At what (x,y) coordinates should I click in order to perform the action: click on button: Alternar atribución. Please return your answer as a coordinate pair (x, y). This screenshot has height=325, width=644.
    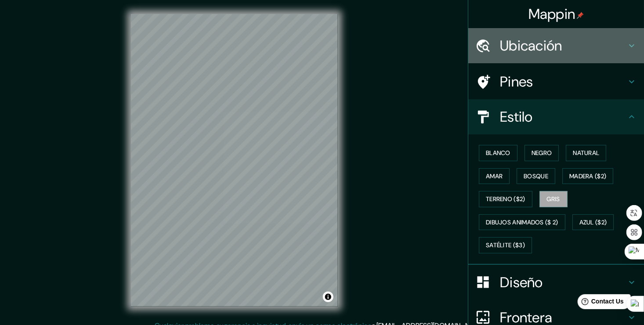
    Looking at the image, I should click on (329, 297).